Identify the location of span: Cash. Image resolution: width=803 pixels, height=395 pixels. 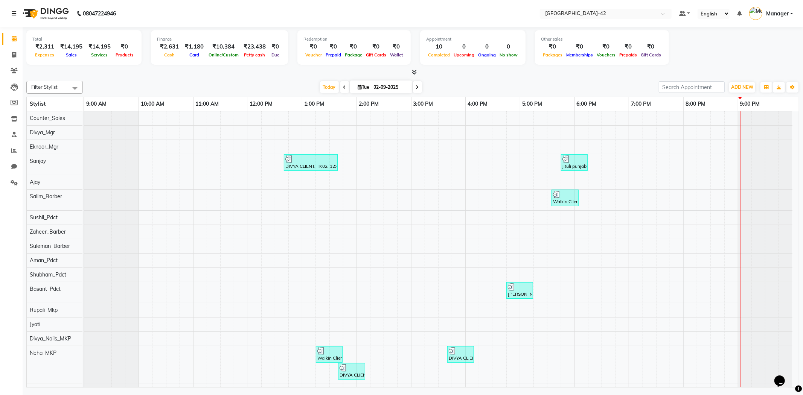
(169, 55).